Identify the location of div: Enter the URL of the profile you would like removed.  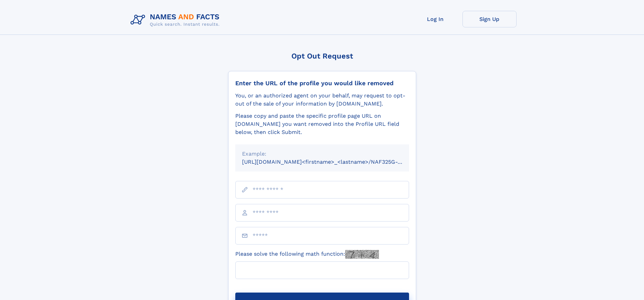
(322, 83).